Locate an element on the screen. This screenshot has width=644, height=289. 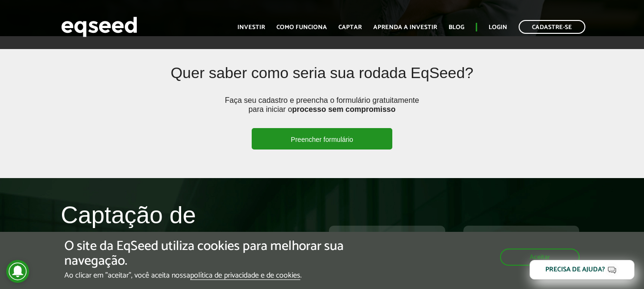
h2: Quer saber como seria sua rodada EqSeed? is located at coordinates (322, 80).